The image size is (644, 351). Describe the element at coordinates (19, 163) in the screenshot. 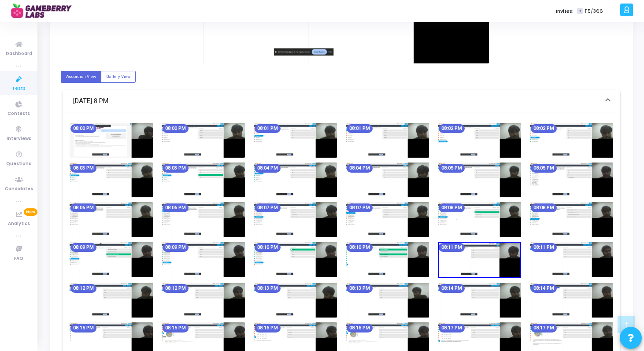

I see `span: Questions` at that location.